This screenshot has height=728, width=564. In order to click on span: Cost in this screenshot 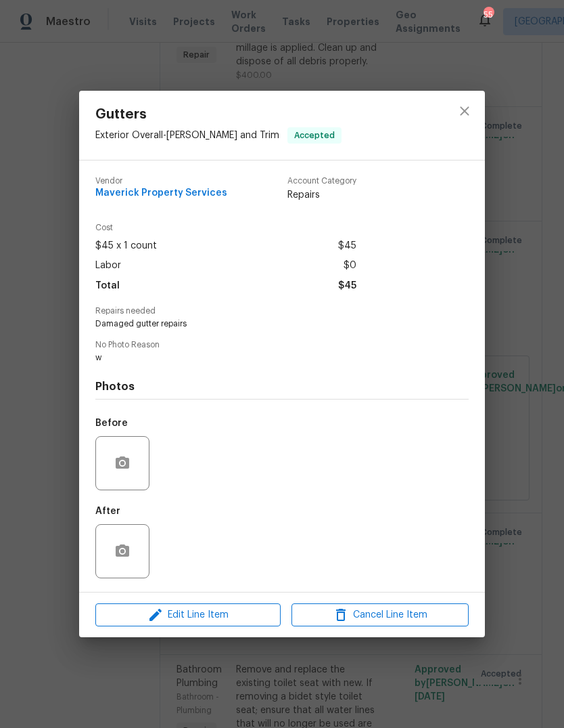, I will do `click(226, 227)`.